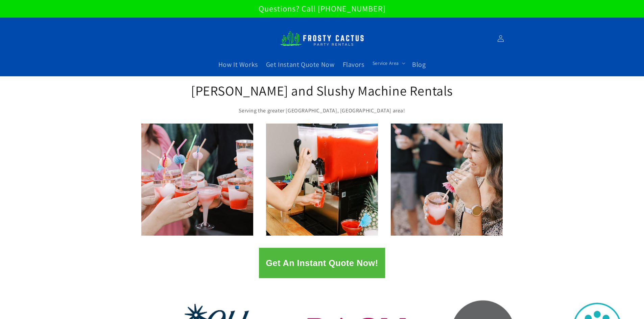 This screenshot has width=644, height=319. Describe the element at coordinates (388, 63) in the screenshot. I see `summary: Service Area` at that location.